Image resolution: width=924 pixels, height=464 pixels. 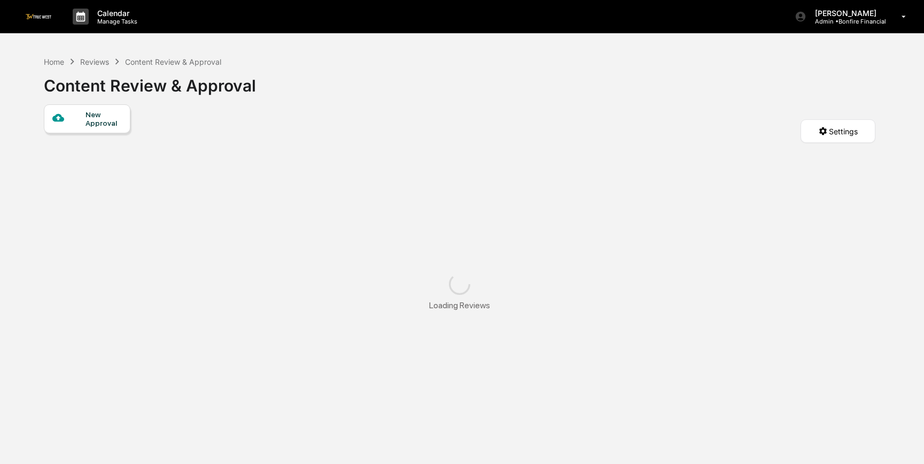 What do you see at coordinates (54, 61) in the screenshot?
I see `div: Home` at bounding box center [54, 61].